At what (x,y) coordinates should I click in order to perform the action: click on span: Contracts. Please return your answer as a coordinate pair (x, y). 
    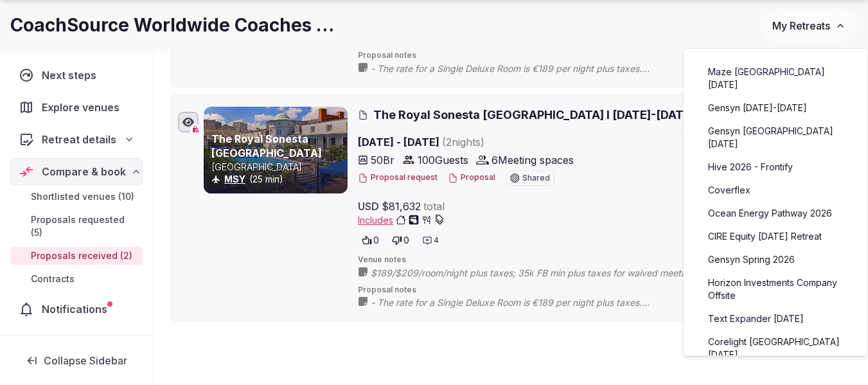
    Looking at the image, I should click on (53, 279).